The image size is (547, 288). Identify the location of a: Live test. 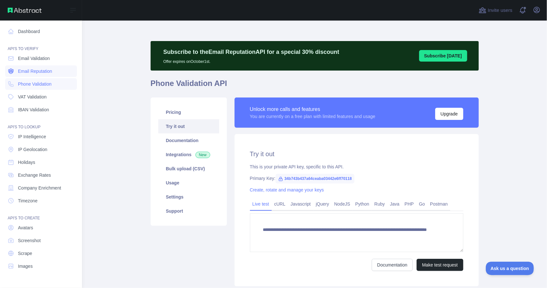
(261, 204).